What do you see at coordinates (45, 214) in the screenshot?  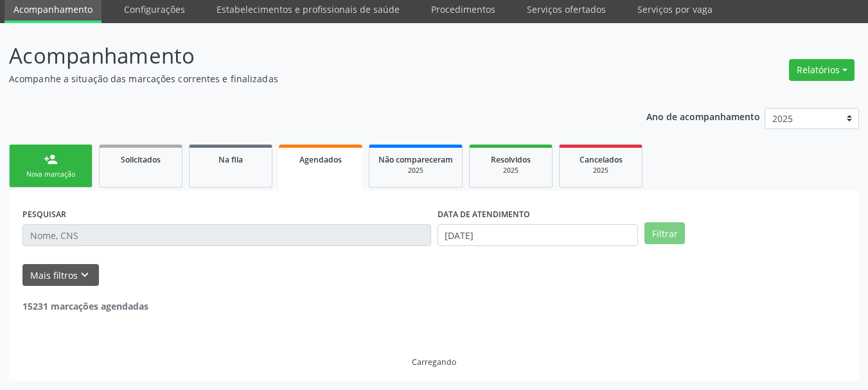 I see `label: PESQUISAR` at bounding box center [45, 214].